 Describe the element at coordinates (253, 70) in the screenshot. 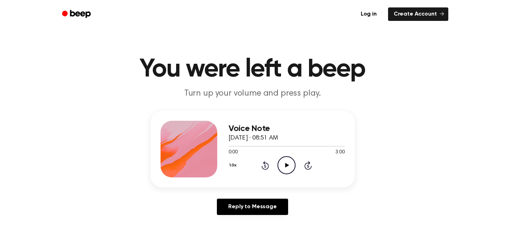

I see `h1: You were left a beep` at that location.